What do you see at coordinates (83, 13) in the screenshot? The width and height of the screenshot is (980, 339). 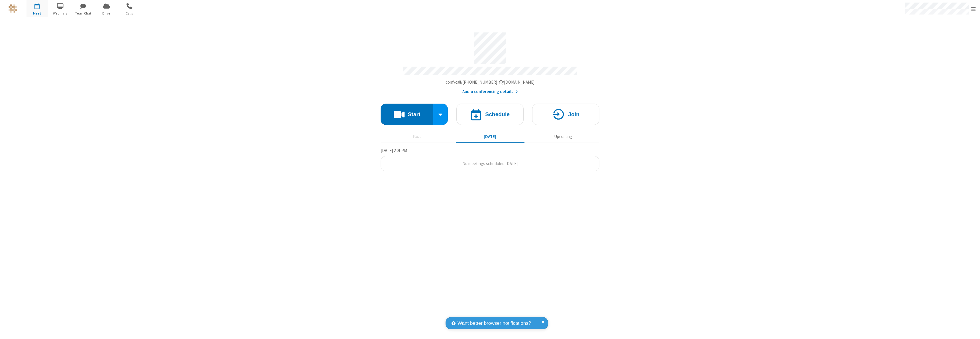 I see `span: Team Chat` at bounding box center [83, 13].